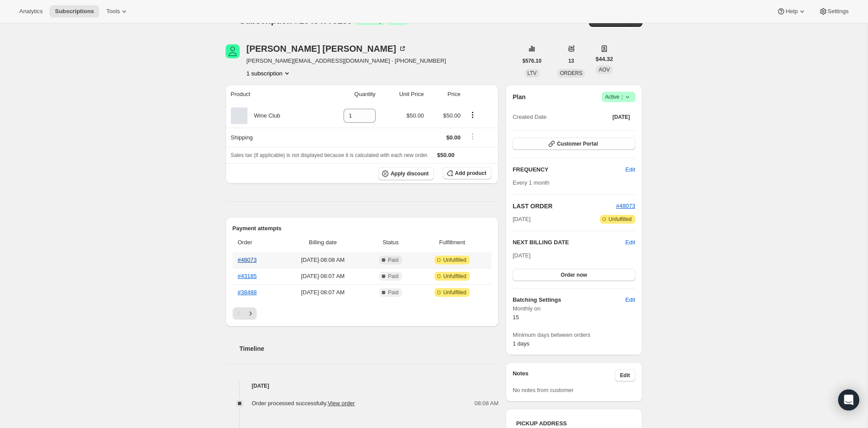  What do you see at coordinates (848, 400) in the screenshot?
I see `div: Open Intercom Messenger` at bounding box center [848, 400].